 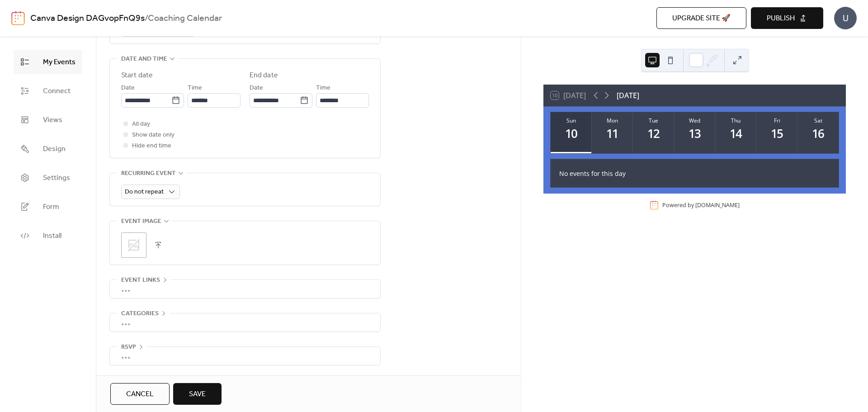 I want to click on a: Form, so click(x=48, y=207).